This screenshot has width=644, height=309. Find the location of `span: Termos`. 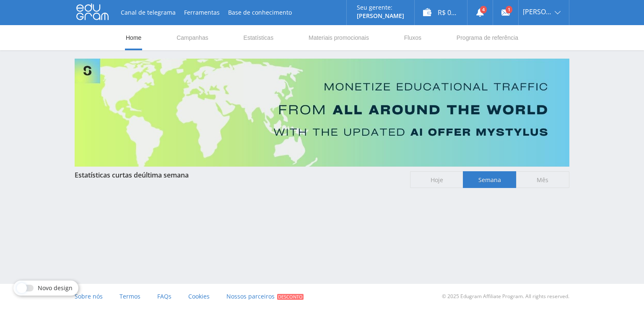

span: Termos is located at coordinates (130, 296).